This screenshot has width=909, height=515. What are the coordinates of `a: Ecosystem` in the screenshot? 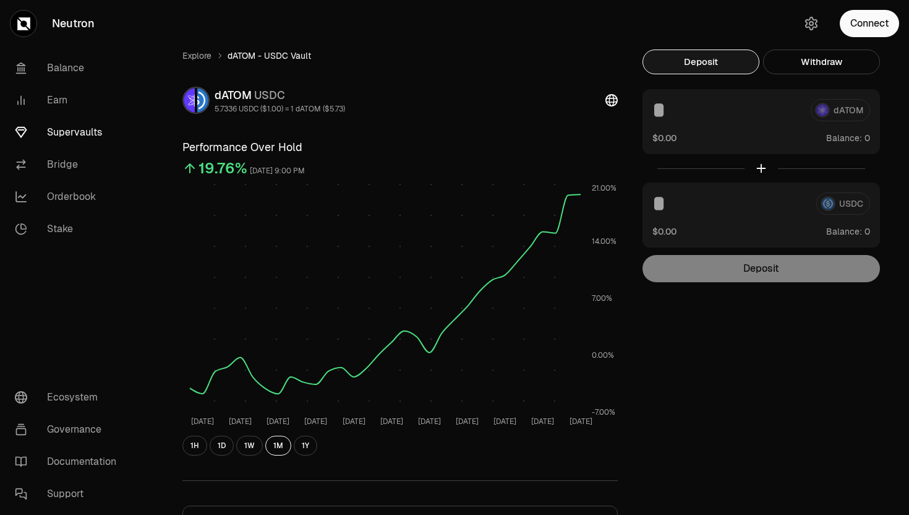 It's located at (69, 397).